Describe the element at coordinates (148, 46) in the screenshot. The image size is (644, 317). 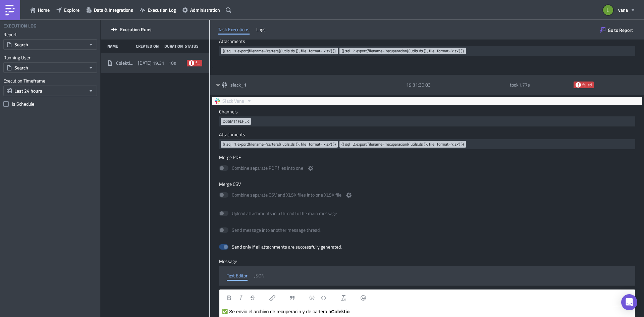
I see `div: Created On` at that location.